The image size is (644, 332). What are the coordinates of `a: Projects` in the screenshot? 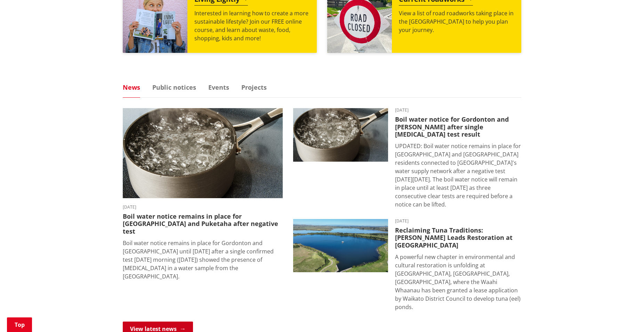 It's located at (254, 87).